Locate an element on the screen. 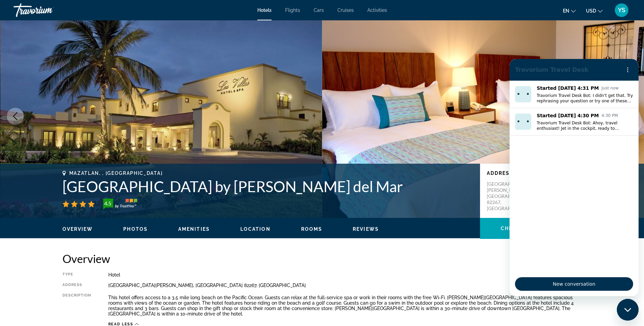  p: Address is located at coordinates (531, 173).